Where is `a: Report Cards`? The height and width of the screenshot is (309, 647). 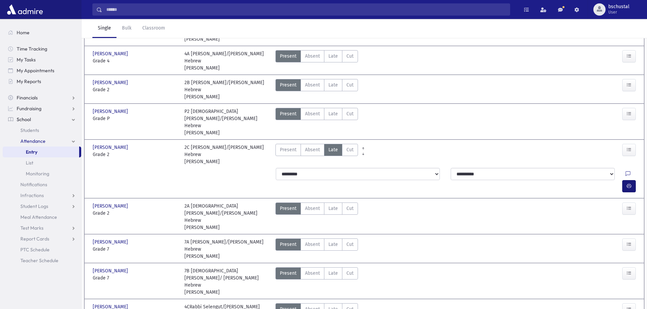
a: Report Cards is located at coordinates (42, 239).